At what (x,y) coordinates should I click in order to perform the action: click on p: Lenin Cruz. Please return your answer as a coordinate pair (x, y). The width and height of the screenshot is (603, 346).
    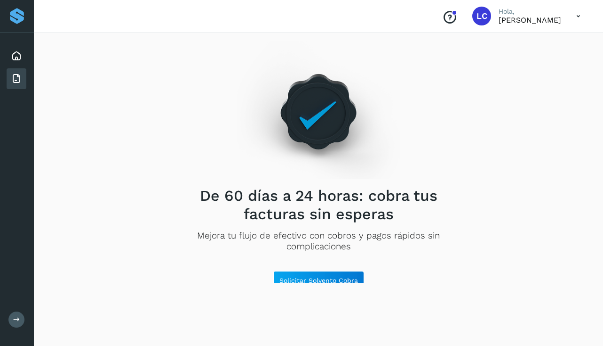
    Looking at the image, I should click on (530, 20).